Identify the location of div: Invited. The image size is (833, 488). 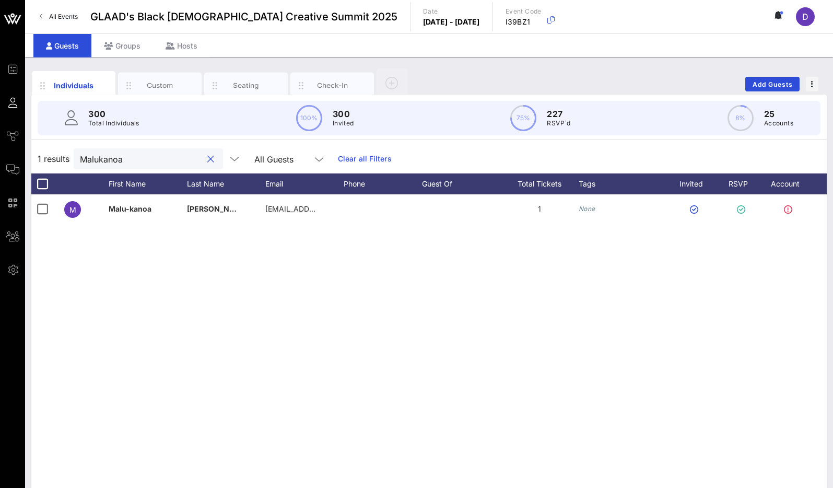
(696, 184).